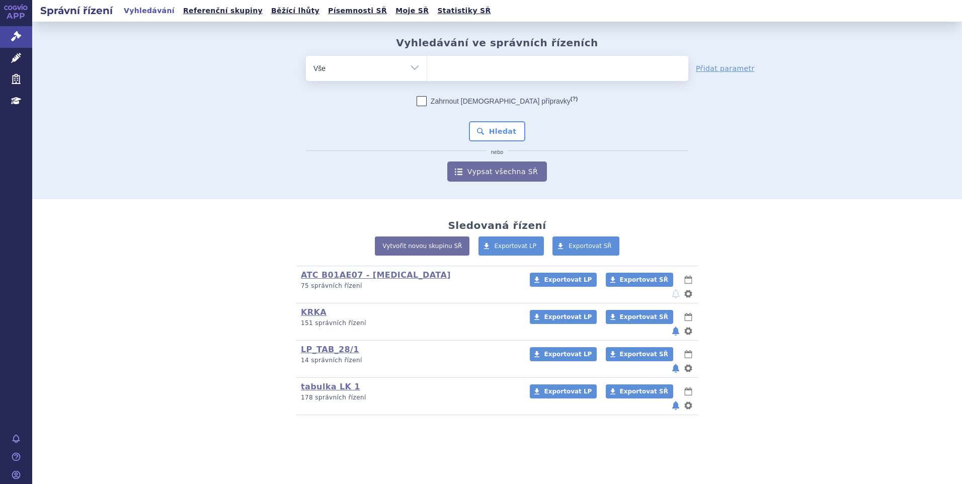 The width and height of the screenshot is (962, 484). Describe the element at coordinates (314, 312) in the screenshot. I see `a: KRKA` at that location.